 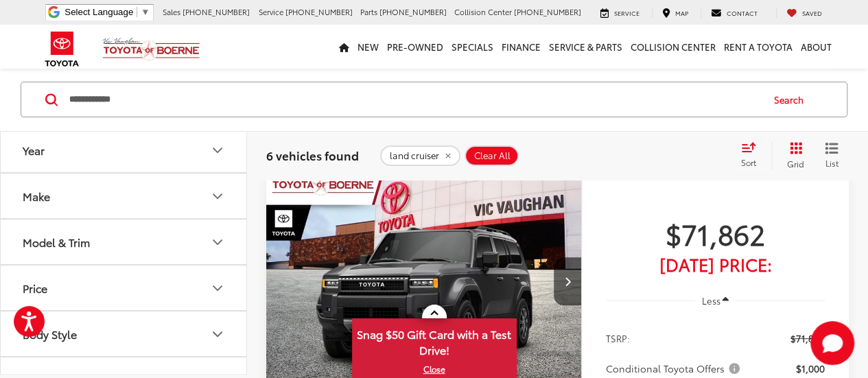 What do you see at coordinates (99, 12) in the screenshot?
I see `span: Select Language` at bounding box center [99, 12].